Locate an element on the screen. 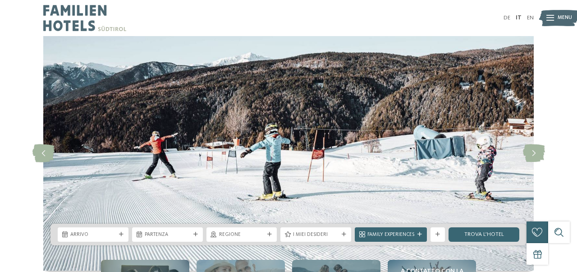  a: trova l’hotel is located at coordinates (483, 234).